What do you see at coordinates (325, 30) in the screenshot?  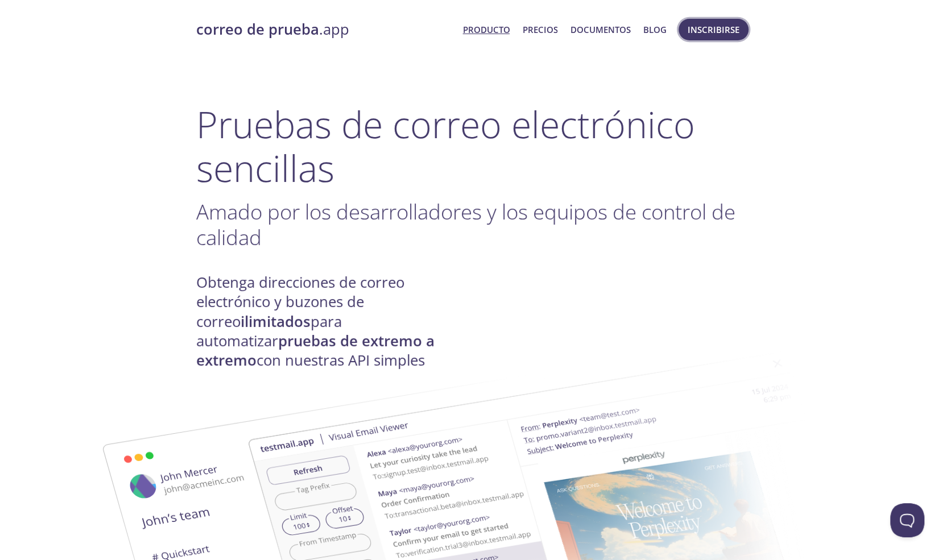 I see `a: correo de prueba.app` at bounding box center [325, 30].